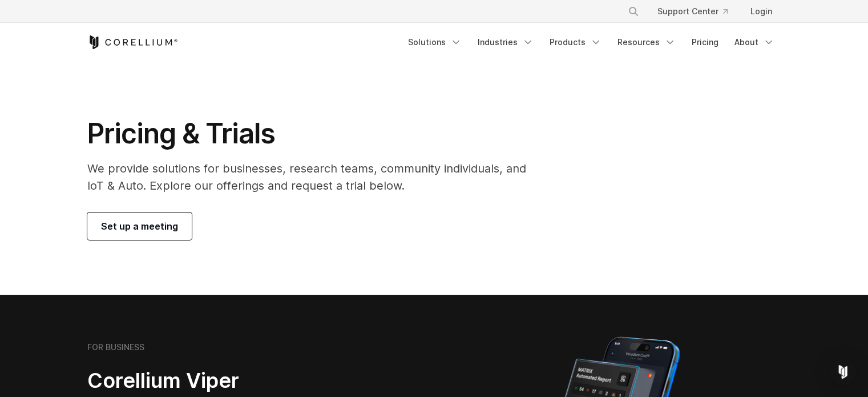 The width and height of the screenshot is (868, 397). I want to click on button: Search, so click(634, 12).